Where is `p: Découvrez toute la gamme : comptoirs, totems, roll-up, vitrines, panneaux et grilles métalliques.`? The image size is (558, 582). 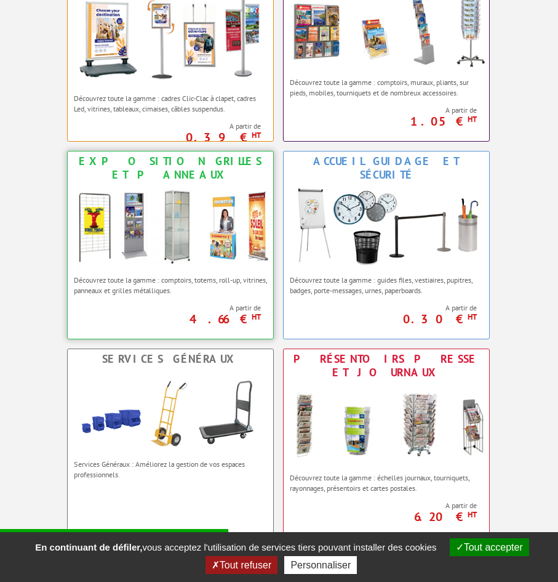 p: Découvrez toute la gamme : comptoirs, totems, roll-up, vitrines, panneaux et grilles métalliques. is located at coordinates (170, 285).